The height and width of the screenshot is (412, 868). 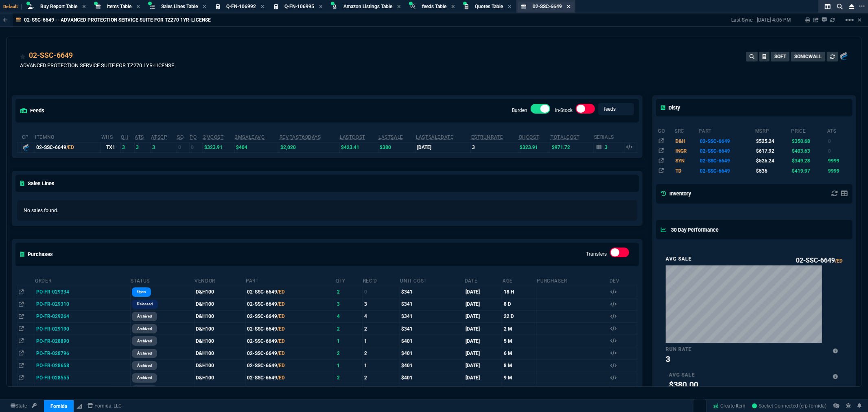 I want to click on nx-fornida-value: PO-FR-028658, so click(x=82, y=366).